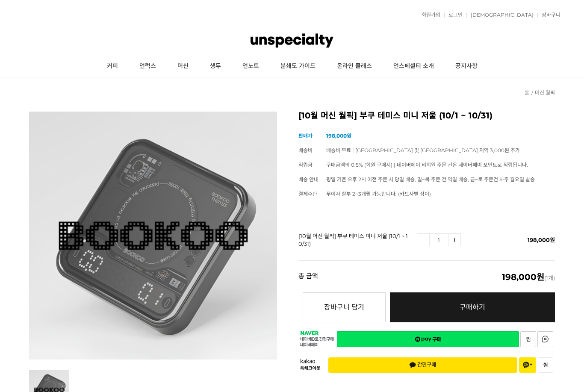 The width and height of the screenshot is (584, 392). I want to click on span: (1개), so click(528, 277).